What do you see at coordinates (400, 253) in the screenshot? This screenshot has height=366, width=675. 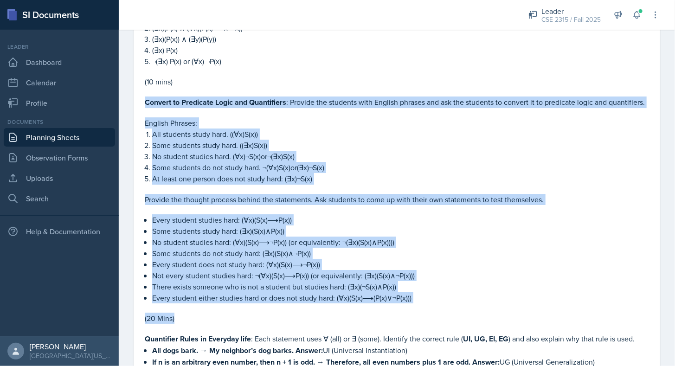 I see `p: Some students do not study hard: (∃x)(S(x)∧¬P(x))` at bounding box center [400, 253].